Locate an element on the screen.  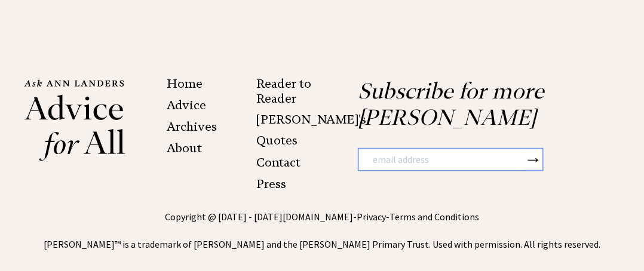
img: Ann%20Landers%20footer%20logo_small.png is located at coordinates (75, 120).